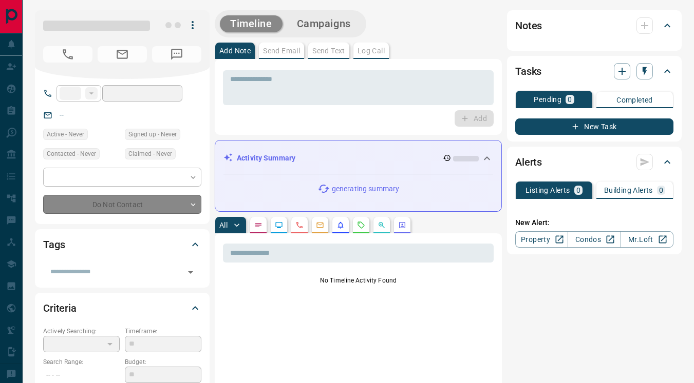  Describe the element at coordinates (279, 225) in the screenshot. I see `svg: Lead Browsing Activity` at that location.